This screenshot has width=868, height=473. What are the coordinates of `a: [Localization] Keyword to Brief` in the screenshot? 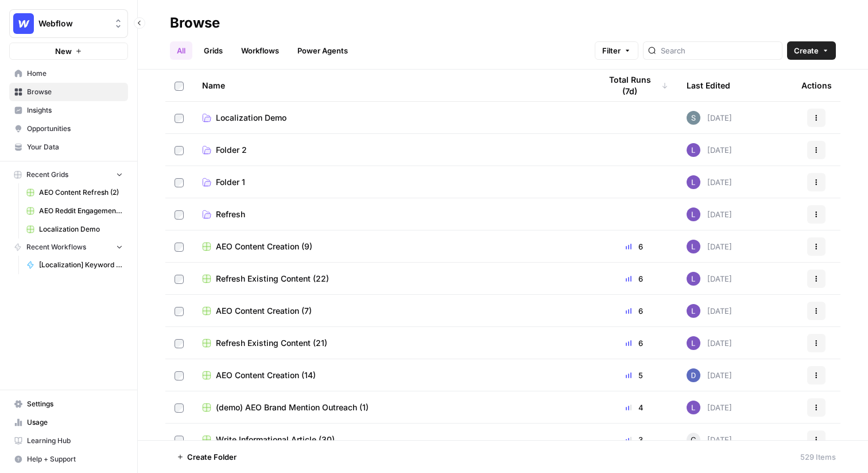 It's located at (75, 265).